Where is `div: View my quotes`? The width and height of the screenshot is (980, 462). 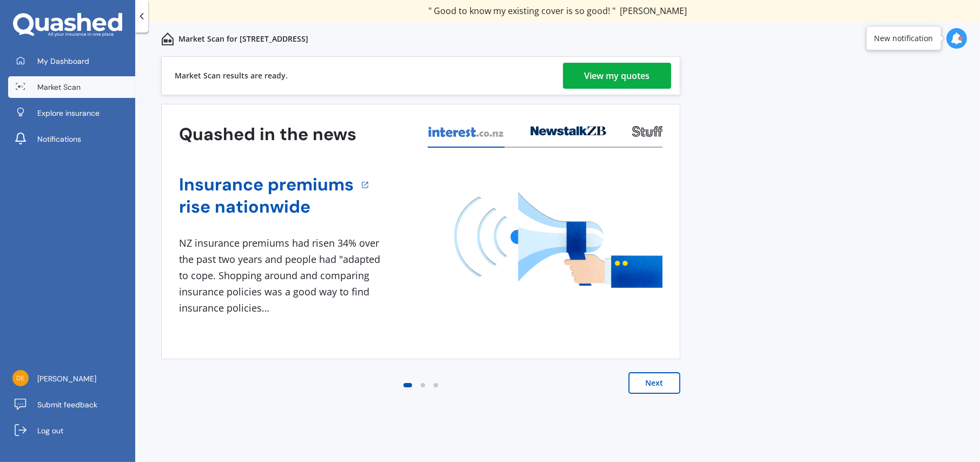
div: View my quotes is located at coordinates (617, 76).